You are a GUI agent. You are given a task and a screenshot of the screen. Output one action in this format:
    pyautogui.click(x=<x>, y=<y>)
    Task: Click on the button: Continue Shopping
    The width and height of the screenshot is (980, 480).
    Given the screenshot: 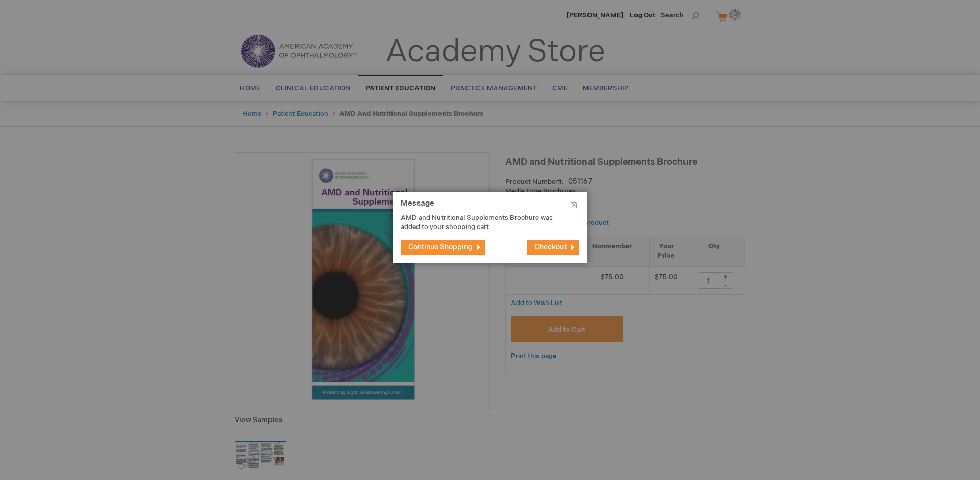 What is the action you would take?
    pyautogui.click(x=443, y=248)
    